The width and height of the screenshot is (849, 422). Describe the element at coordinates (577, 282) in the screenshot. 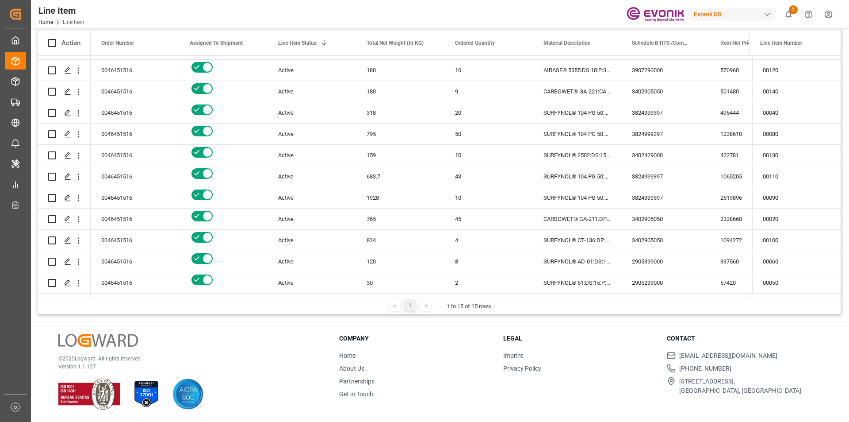

I see `div: SURFYNOL® 61:DS:15:P:35` at that location.